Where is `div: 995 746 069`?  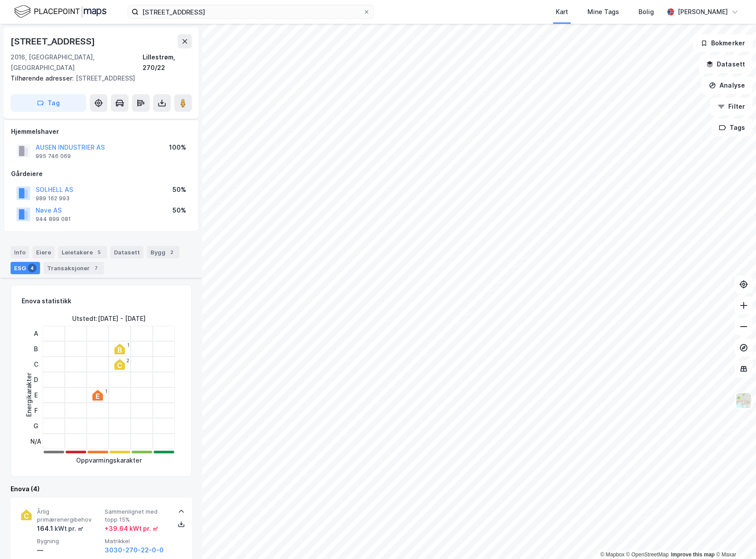
div: 995 746 069 is located at coordinates (54, 156).